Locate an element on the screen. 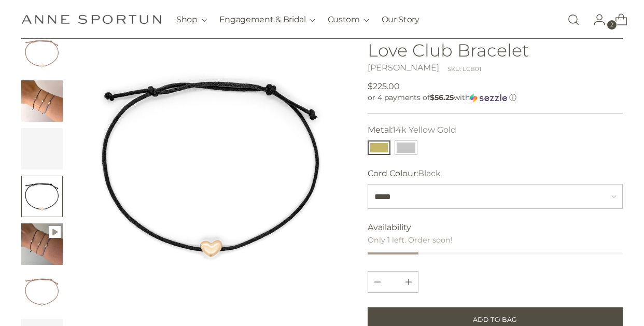 The image size is (644, 326). a: Open search modal is located at coordinates (573, 20).